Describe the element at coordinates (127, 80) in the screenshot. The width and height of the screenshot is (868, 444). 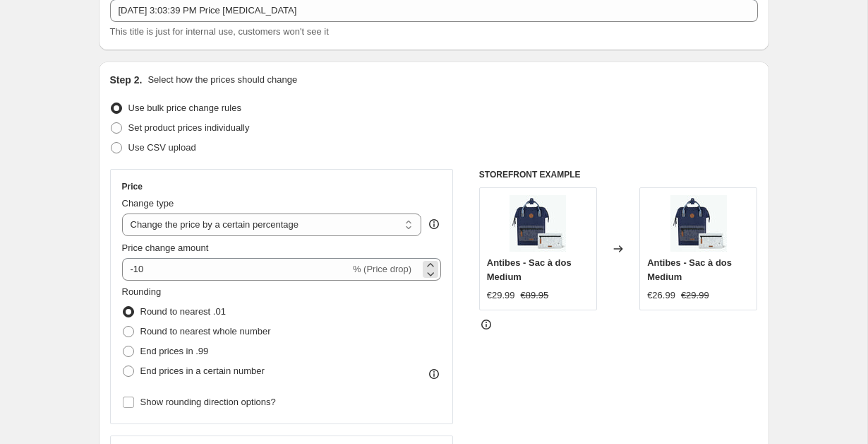
I see `h2: Step 2.` at that location.